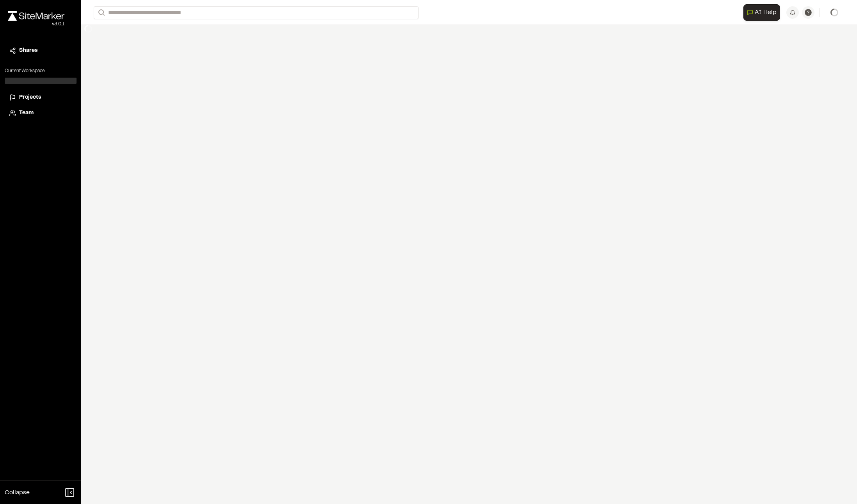  Describe the element at coordinates (766, 13) in the screenshot. I see `span: AI Help` at that location.